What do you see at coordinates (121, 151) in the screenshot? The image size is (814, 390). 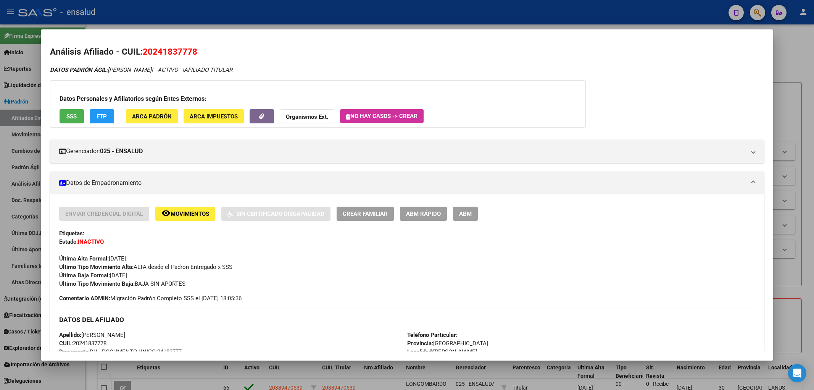 I see `strong: 025 - ENSALUD` at bounding box center [121, 151].